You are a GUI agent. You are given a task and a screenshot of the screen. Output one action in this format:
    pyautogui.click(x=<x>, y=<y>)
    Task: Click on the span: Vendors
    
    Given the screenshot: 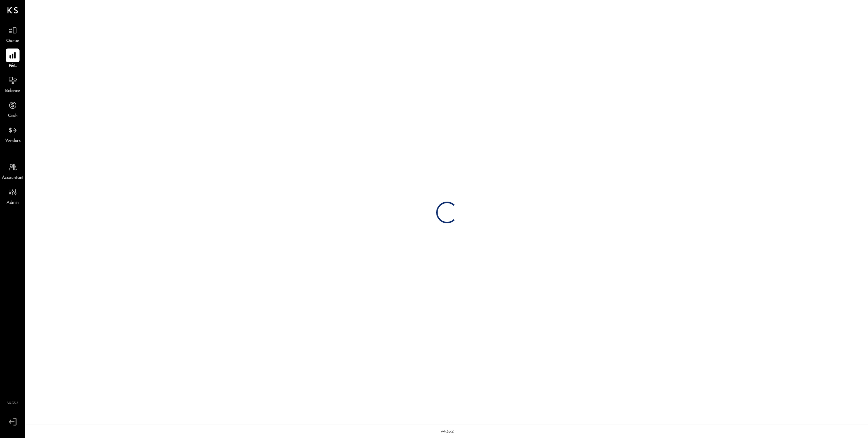 What is the action you would take?
    pyautogui.click(x=12, y=141)
    